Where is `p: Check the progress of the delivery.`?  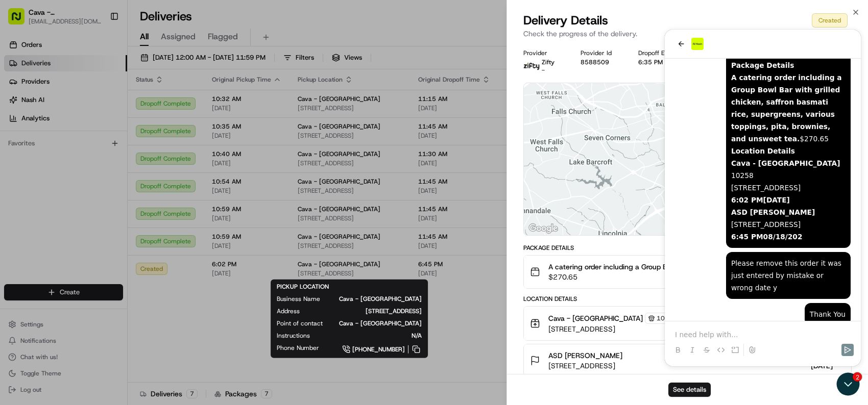
p: Check the progress of the delivery. is located at coordinates (688, 34).